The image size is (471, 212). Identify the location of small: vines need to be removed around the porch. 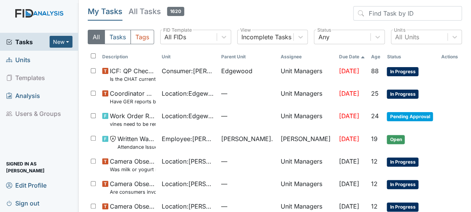
(133, 124).